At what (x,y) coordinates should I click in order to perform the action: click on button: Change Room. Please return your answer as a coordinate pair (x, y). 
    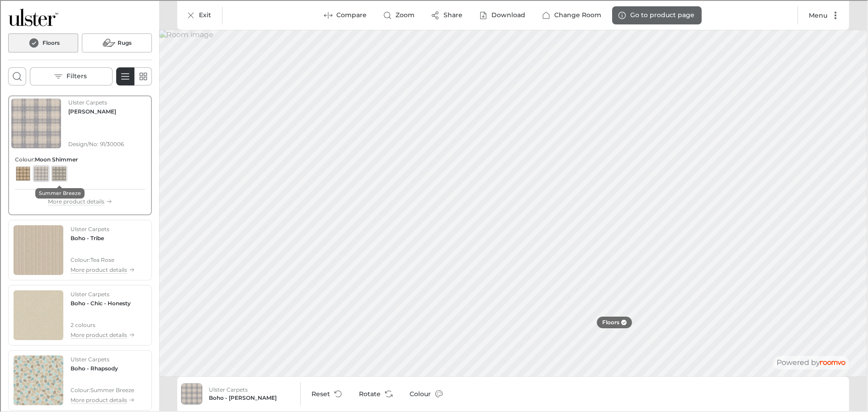
    Looking at the image, I should click on (572, 15).